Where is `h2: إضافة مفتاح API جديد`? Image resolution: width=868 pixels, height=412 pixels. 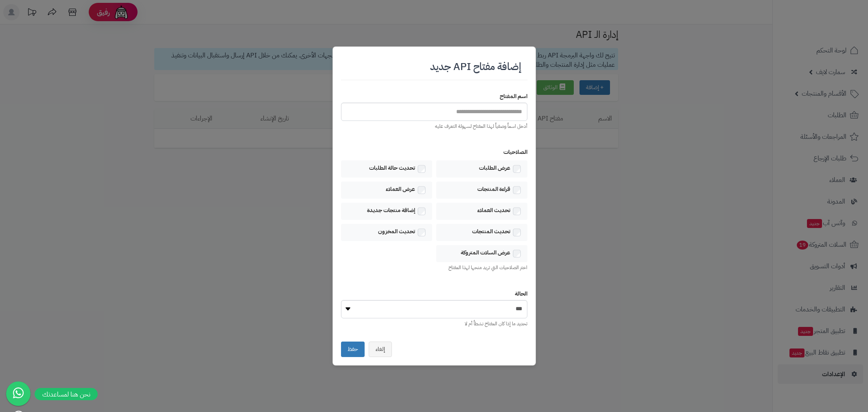
h2: إضافة مفتاح API جديد is located at coordinates (475, 67).